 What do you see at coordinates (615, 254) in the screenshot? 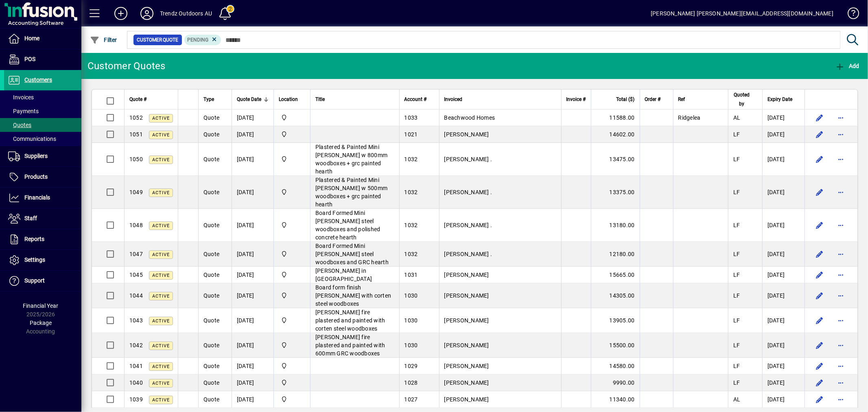
I see `td: 12180.00` at bounding box center [615, 254].